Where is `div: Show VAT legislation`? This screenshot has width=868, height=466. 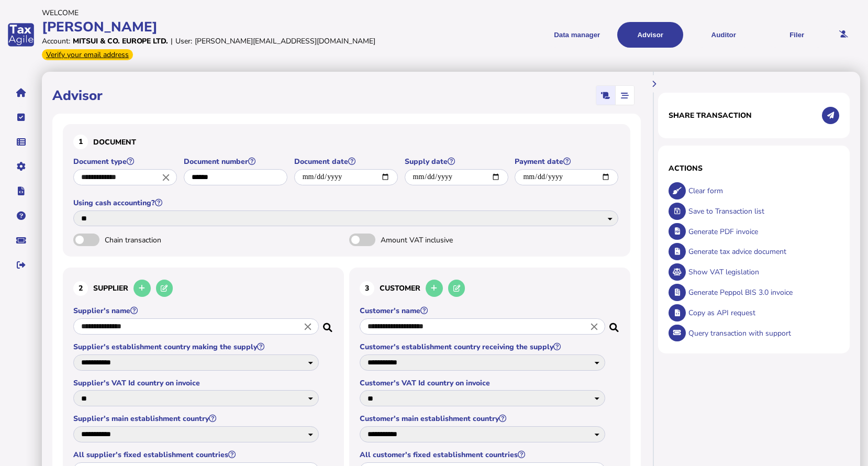
div: Show VAT legislation is located at coordinates (762, 272).